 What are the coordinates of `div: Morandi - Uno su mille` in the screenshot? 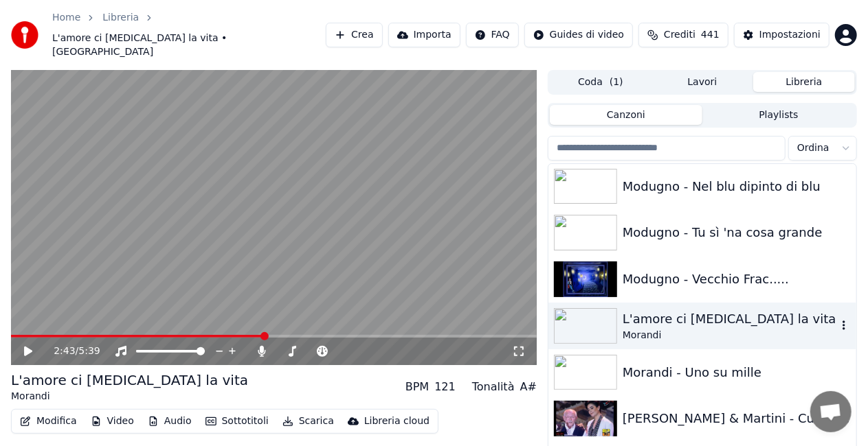 It's located at (736, 373).